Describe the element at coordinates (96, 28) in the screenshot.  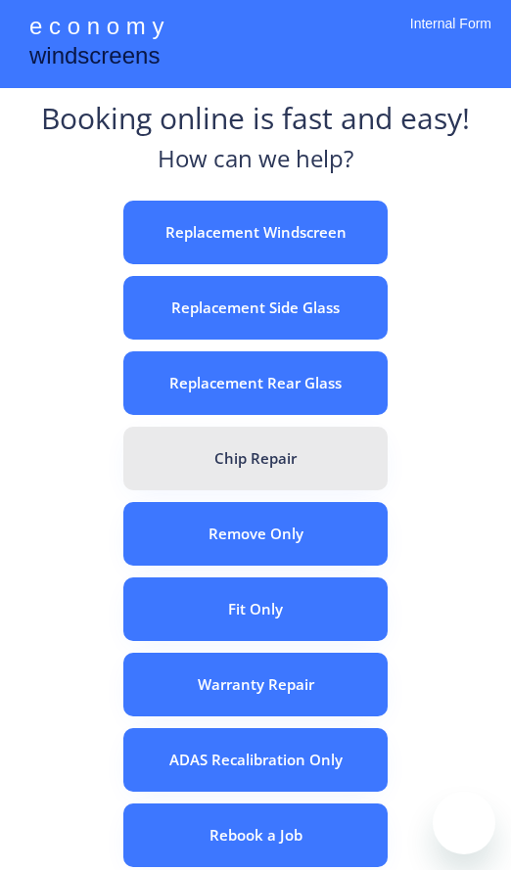
I see `div: e c o n o m y` at that location.